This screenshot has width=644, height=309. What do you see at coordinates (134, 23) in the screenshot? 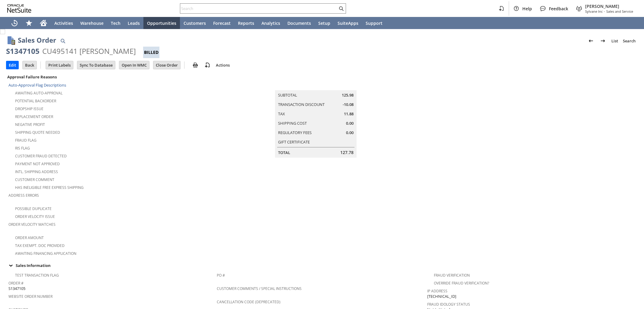
I see `a: Leads` at bounding box center [134, 23].